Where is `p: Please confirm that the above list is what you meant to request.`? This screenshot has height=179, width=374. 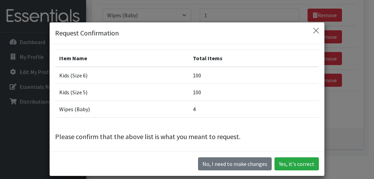
p: Please confirm that the above list is what you meant to request. is located at coordinates (187, 137).